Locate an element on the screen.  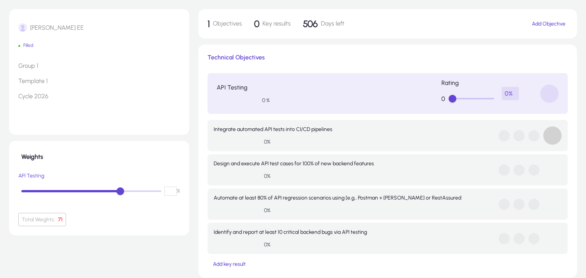
b: 1 is located at coordinates (209, 24).